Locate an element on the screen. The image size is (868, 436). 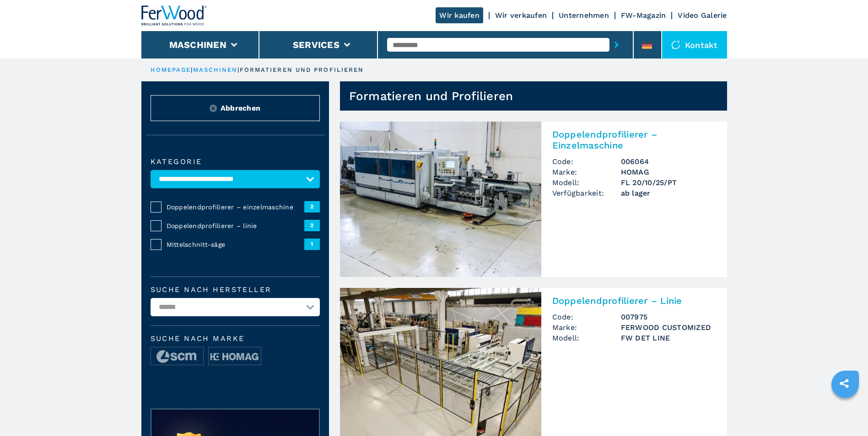
img: Doppelendprofilierer – Einzelmaschine HOMAG FL 20/10/25/PT is located at coordinates (440, 200).